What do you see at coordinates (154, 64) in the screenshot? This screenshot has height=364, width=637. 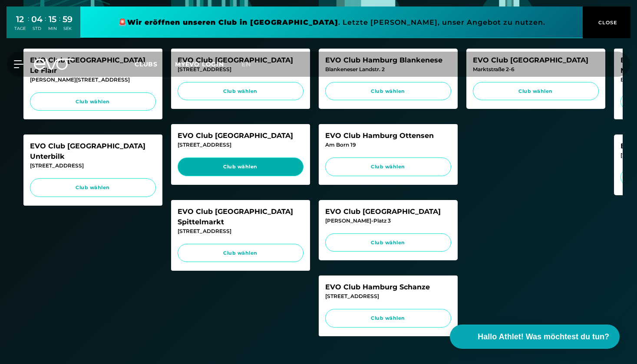 I see `a: Clubs` at bounding box center [154, 64].